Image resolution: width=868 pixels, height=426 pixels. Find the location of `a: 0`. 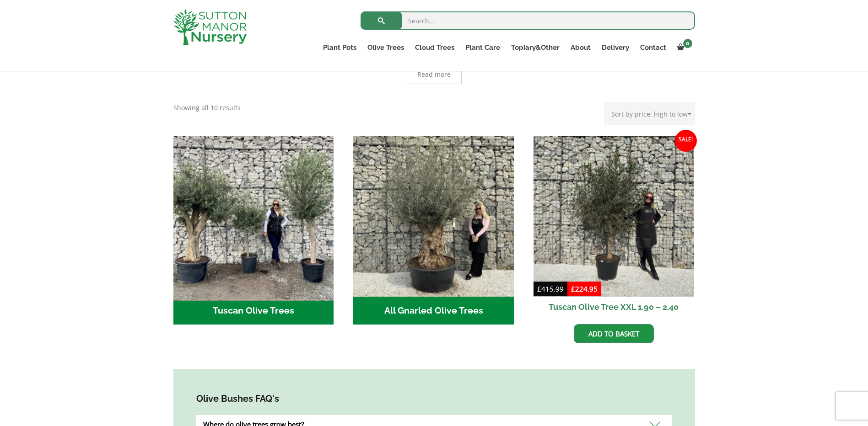

a: 0 is located at coordinates (683, 47).